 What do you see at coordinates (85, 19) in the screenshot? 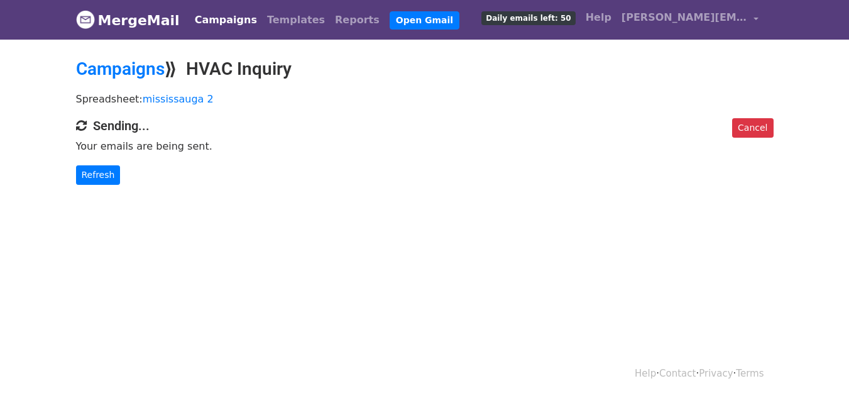
I see `img: MergeMail logo` at bounding box center [85, 19].